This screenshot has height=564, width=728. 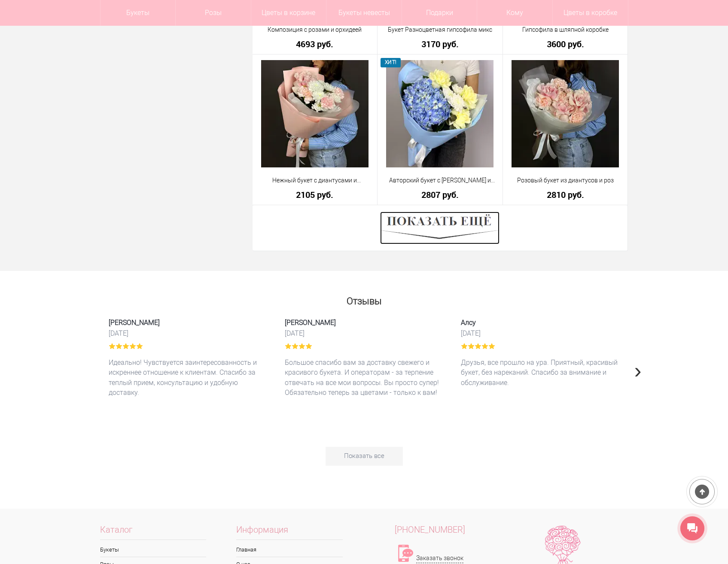 I want to click on a: 3600 руб., so click(x=565, y=44).